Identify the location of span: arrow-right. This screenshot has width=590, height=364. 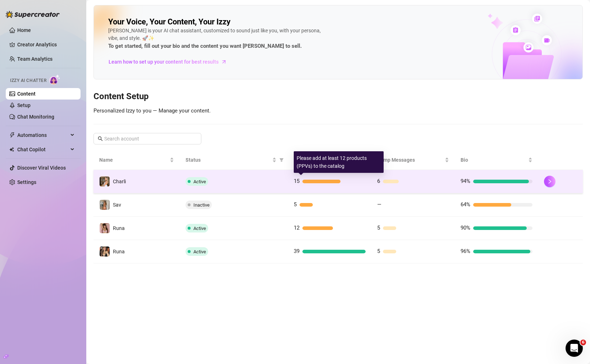
(224, 62).